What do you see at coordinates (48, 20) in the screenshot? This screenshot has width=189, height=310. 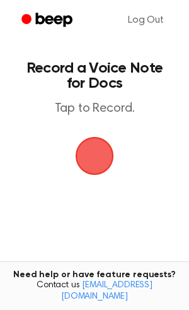 I see `a: Beep` at bounding box center [48, 20].